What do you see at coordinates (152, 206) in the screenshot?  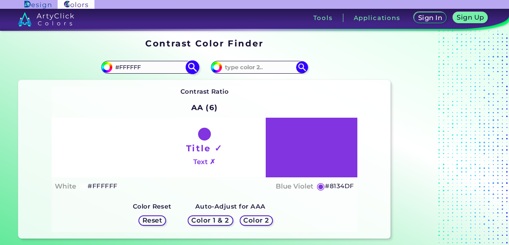 I see `strong: Color Reset` at bounding box center [152, 206].